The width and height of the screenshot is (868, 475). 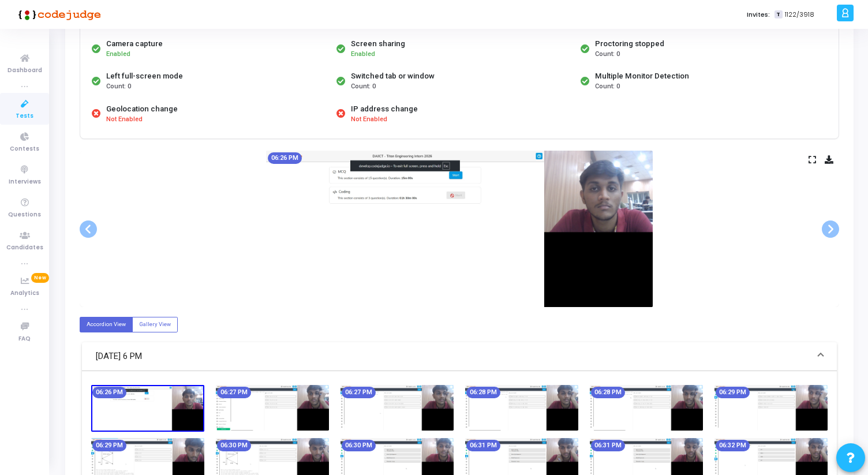 I want to click on img: logo, so click(x=58, y=14).